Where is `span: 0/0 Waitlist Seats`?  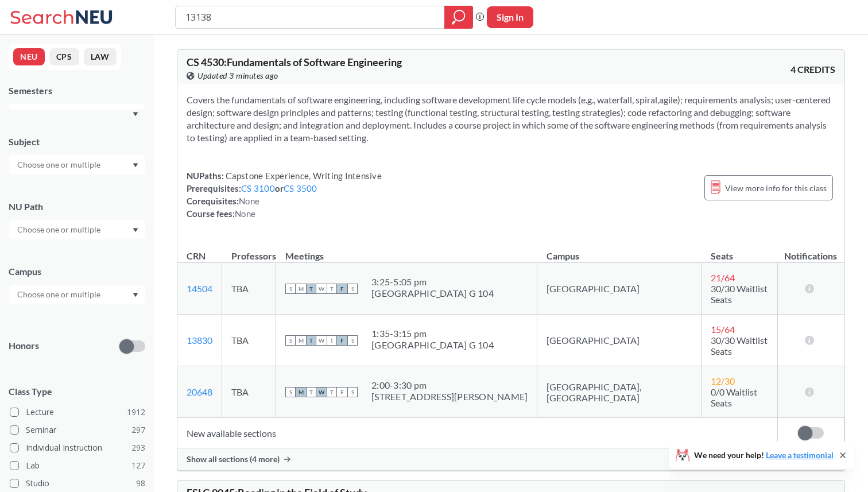 span: 0/0 Waitlist Seats is located at coordinates (734, 397).